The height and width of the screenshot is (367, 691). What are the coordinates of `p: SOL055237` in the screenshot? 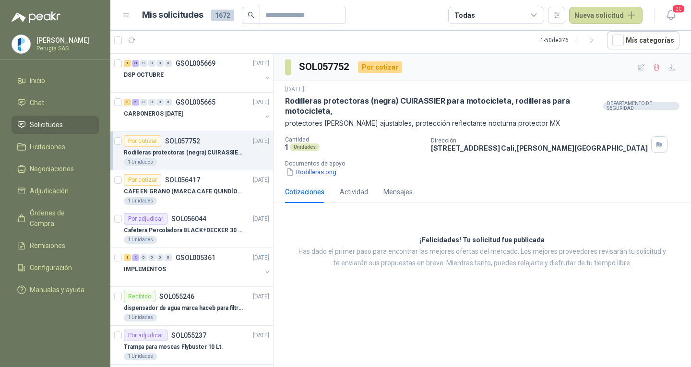 It's located at (189, 335).